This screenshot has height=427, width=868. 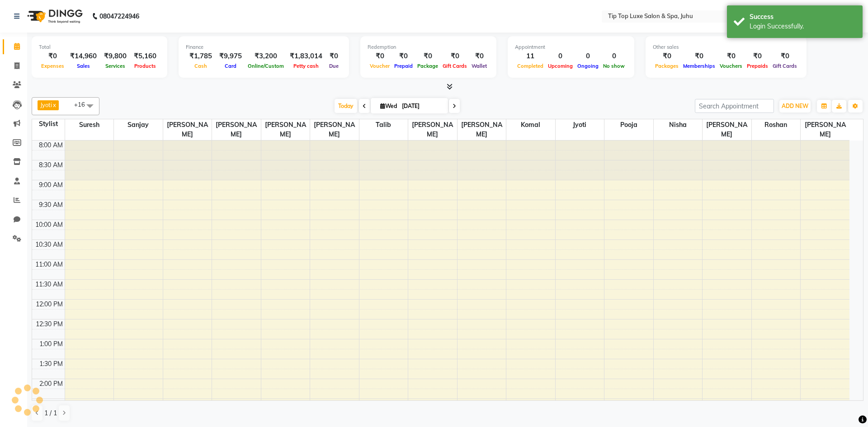 I want to click on span: Komal, so click(x=531, y=125).